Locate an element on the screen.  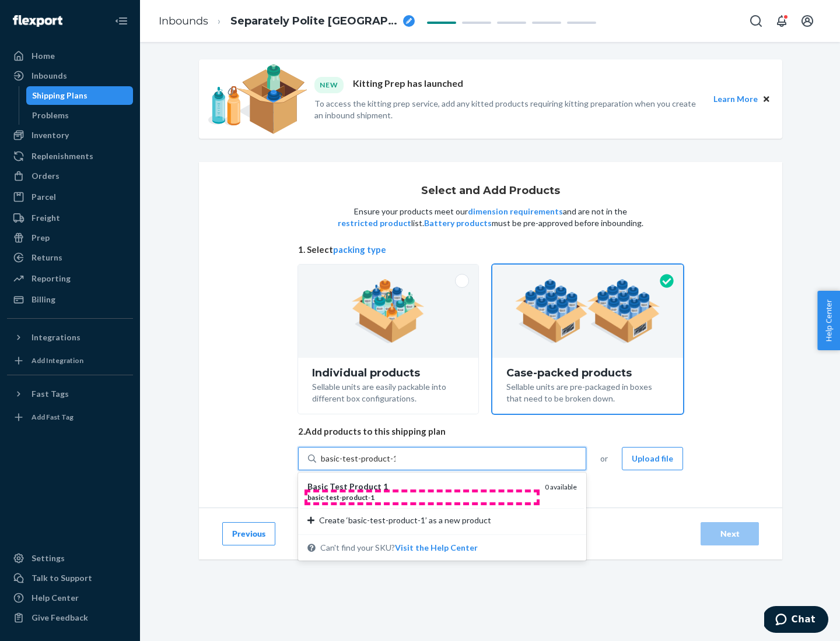
div: NEW is located at coordinates (329, 85).